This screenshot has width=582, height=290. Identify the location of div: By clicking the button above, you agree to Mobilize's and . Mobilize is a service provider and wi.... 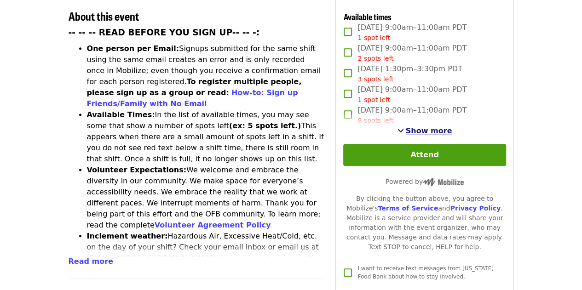
(424, 223).